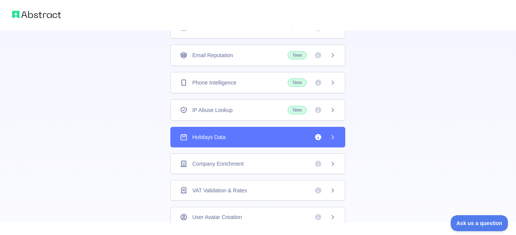 This screenshot has height=235, width=516. Describe the element at coordinates (212, 110) in the screenshot. I see `span: IP Abuse Lookup` at that location.